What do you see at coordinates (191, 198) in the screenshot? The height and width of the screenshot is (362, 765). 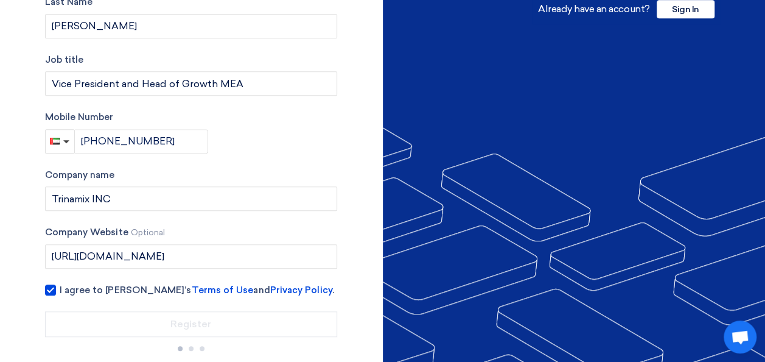 I see `input: Enter your company name...` at bounding box center [191, 198].